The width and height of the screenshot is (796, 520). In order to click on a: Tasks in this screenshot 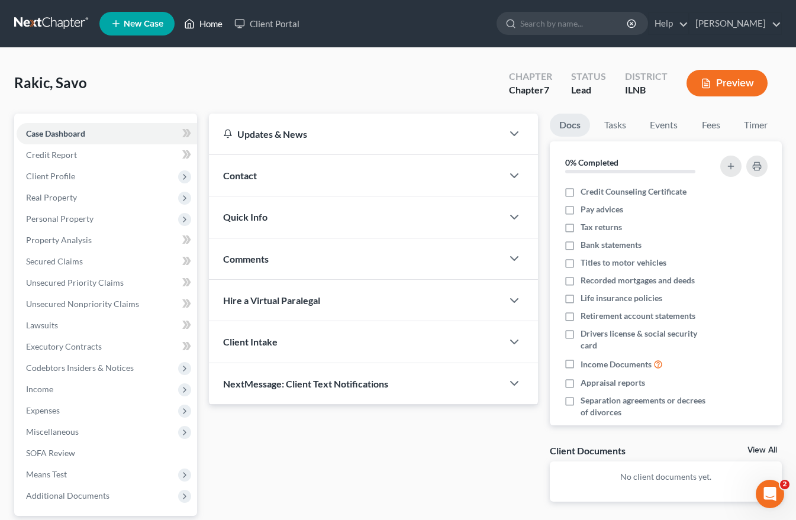, I will do `click(615, 125)`.